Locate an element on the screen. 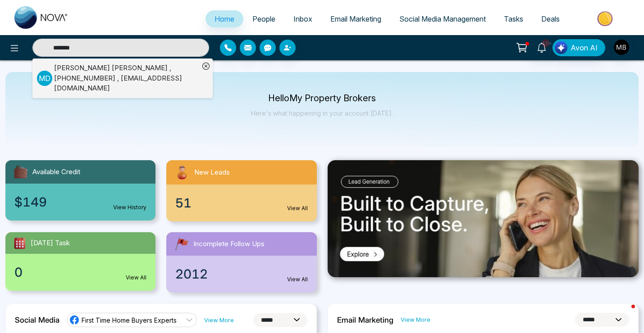  h2: Social Media is located at coordinates (37, 320).